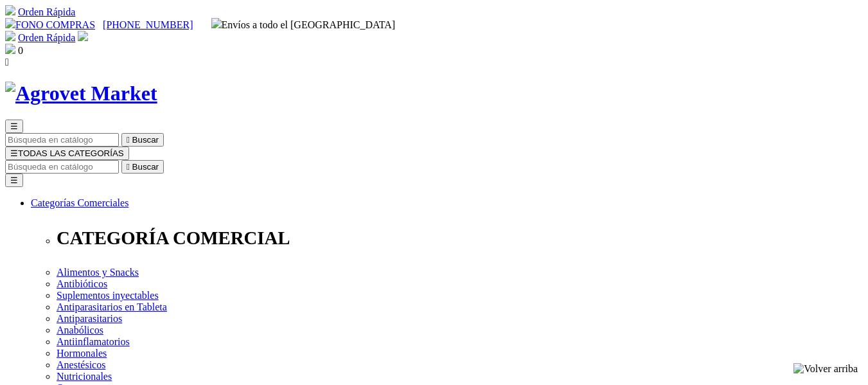  What do you see at coordinates (81, 364) in the screenshot?
I see `a: Anestésicos` at bounding box center [81, 364].